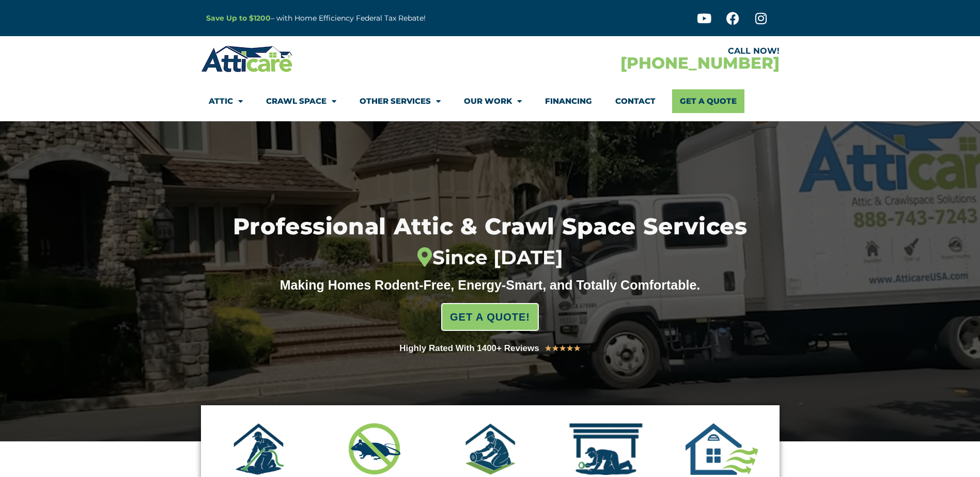  I want to click on a: Get A Quote, so click(708, 101).